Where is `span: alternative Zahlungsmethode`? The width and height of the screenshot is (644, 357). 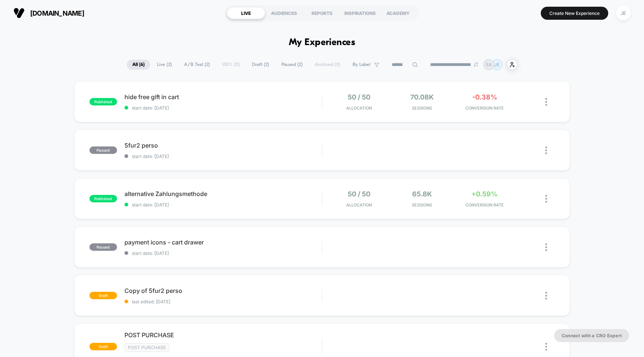 span: alternative Zahlungsmethode is located at coordinates (223, 194).